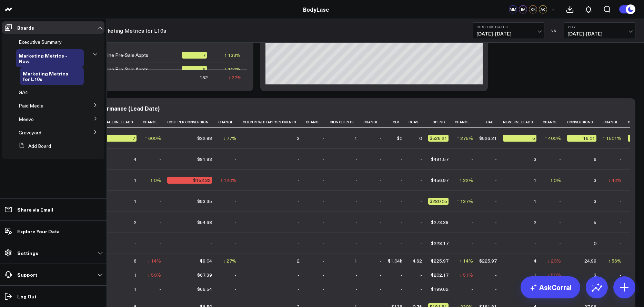 This screenshot has width=644, height=307. What do you see at coordinates (465, 138) in the screenshot?
I see `div: ↑ 275%` at bounding box center [465, 138].